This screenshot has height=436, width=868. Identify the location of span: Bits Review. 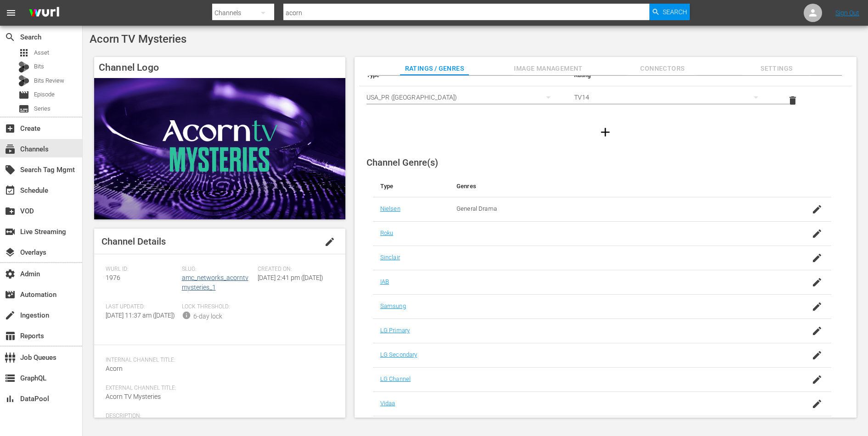
(49, 81).